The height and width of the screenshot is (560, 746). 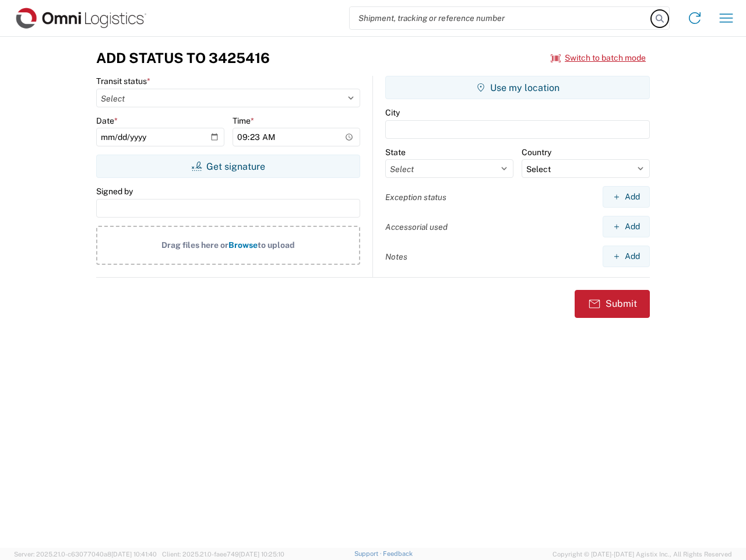 I want to click on span: Server: 2025.21.0-c63077040a8, so click(x=85, y=553).